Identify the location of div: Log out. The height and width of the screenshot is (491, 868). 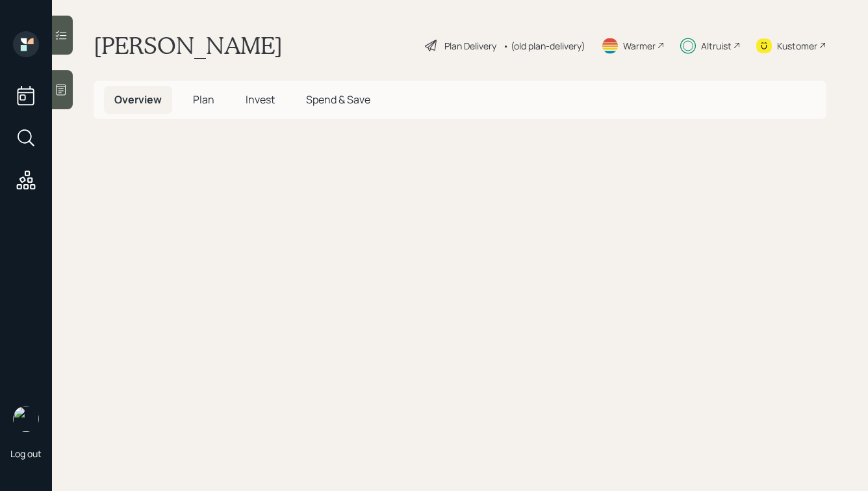
(26, 453).